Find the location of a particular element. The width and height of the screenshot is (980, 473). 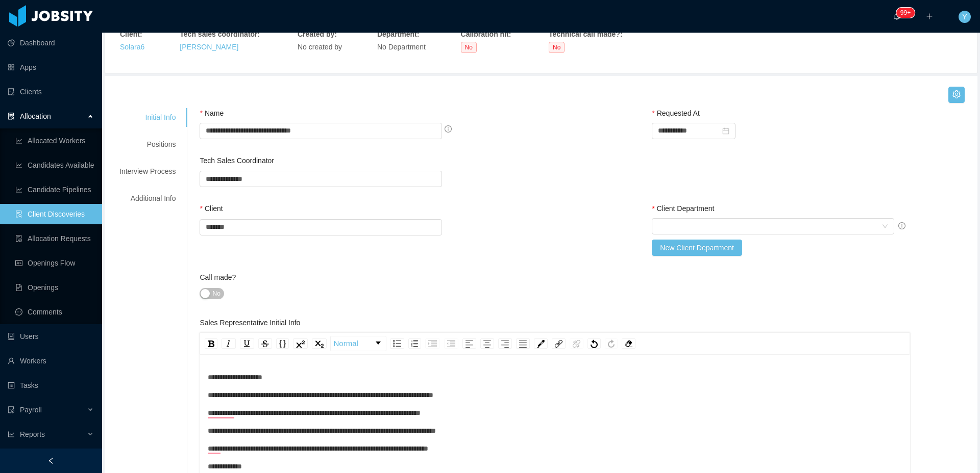

a: icon: file-doneAllocation Requests is located at coordinates (55, 239).